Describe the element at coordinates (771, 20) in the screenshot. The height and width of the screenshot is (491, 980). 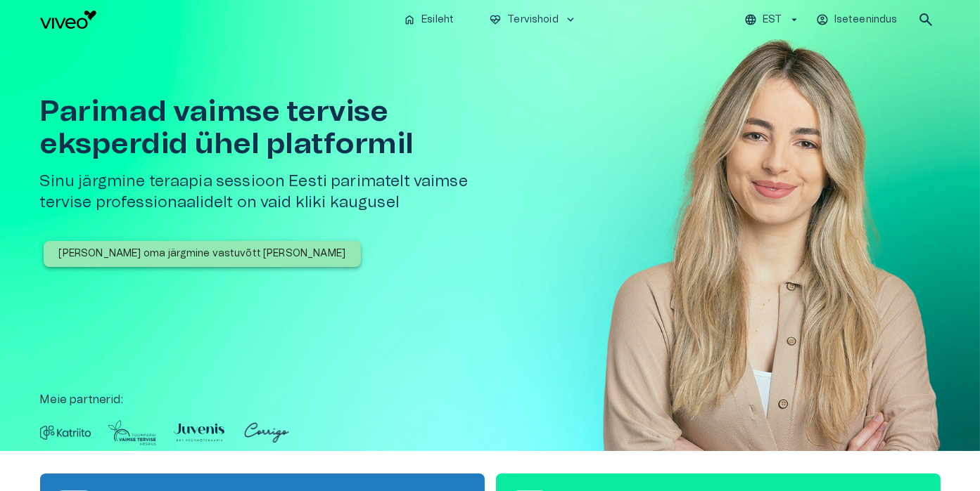
I see `button: EST` at that location.